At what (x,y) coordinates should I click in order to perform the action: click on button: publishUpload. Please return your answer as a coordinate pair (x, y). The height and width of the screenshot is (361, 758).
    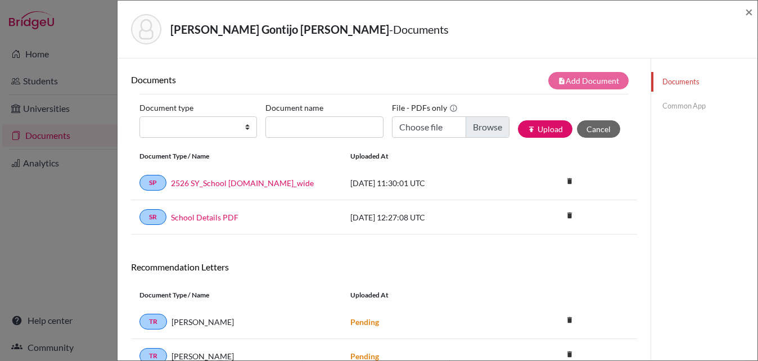
    Looking at the image, I should click on (545, 129).